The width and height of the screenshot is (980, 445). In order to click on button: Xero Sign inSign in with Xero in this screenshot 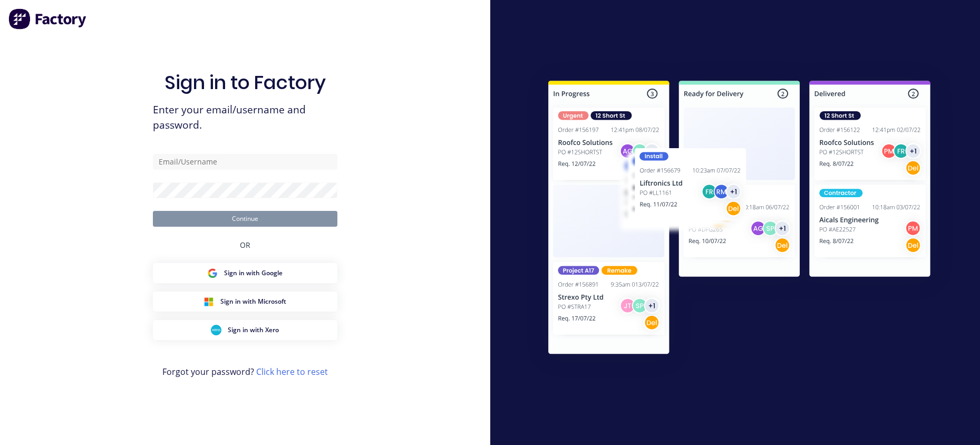, I will do `click(245, 330)`.